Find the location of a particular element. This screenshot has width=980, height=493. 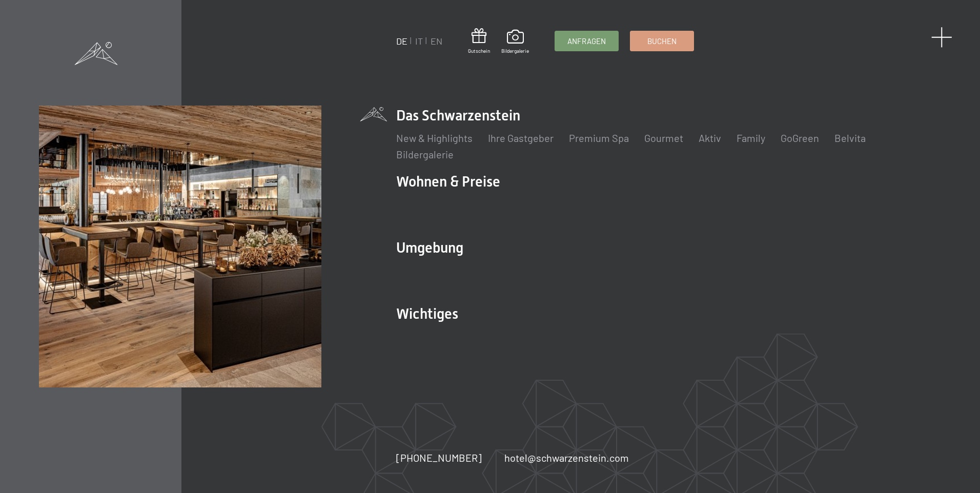

a: Aktiv is located at coordinates (709, 138).